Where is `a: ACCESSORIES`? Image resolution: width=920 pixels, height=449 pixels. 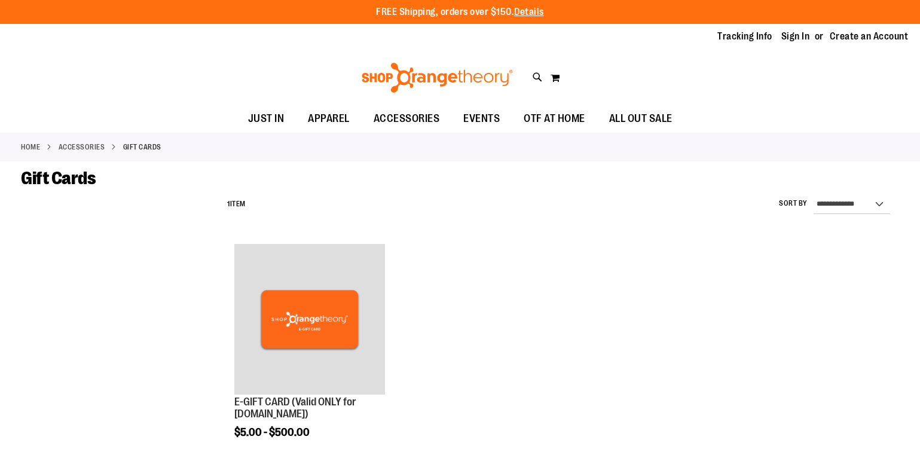
a: ACCESSORIES is located at coordinates (82, 147).